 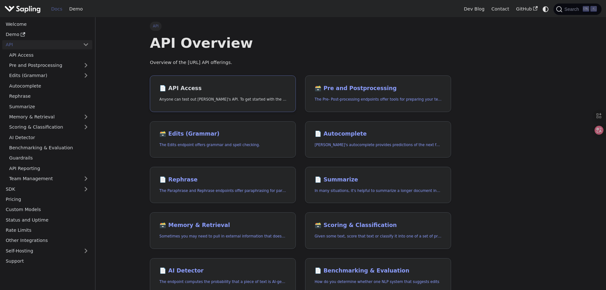 I want to click on span: API, so click(x=156, y=26).